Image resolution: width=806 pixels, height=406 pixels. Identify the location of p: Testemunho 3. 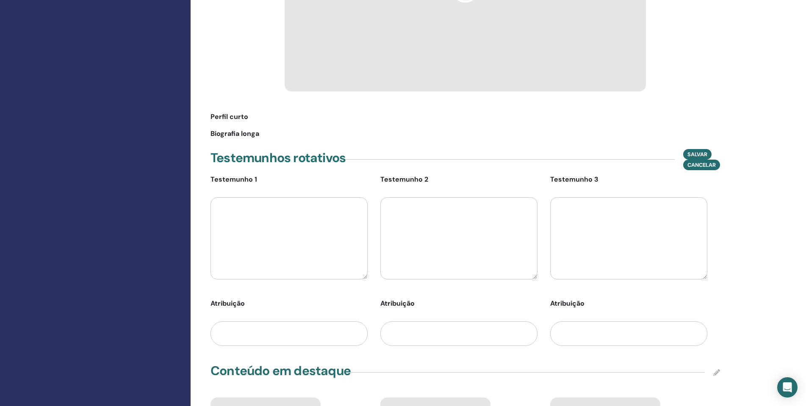
(629, 180).